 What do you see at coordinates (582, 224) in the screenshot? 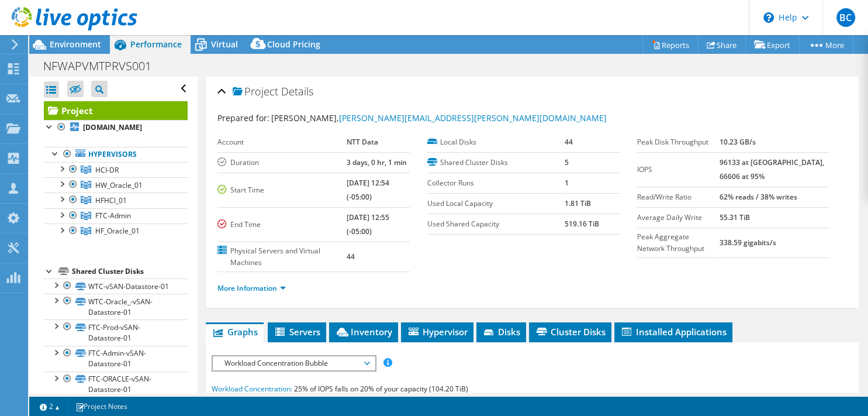
I see `b: 519.16 TiB` at bounding box center [582, 224].